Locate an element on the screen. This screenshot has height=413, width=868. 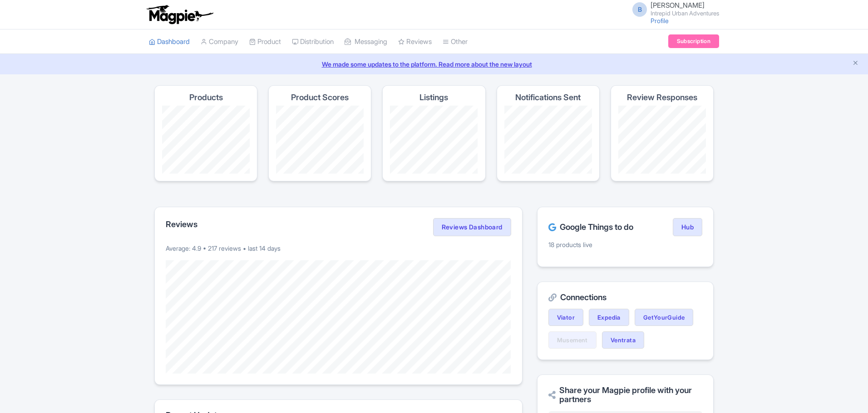
a: Distribution is located at coordinates (313, 42).